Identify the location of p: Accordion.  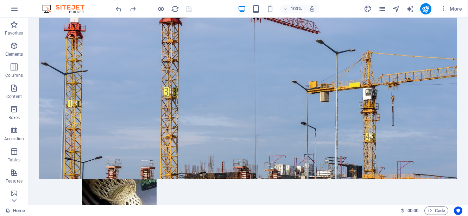
(14, 139).